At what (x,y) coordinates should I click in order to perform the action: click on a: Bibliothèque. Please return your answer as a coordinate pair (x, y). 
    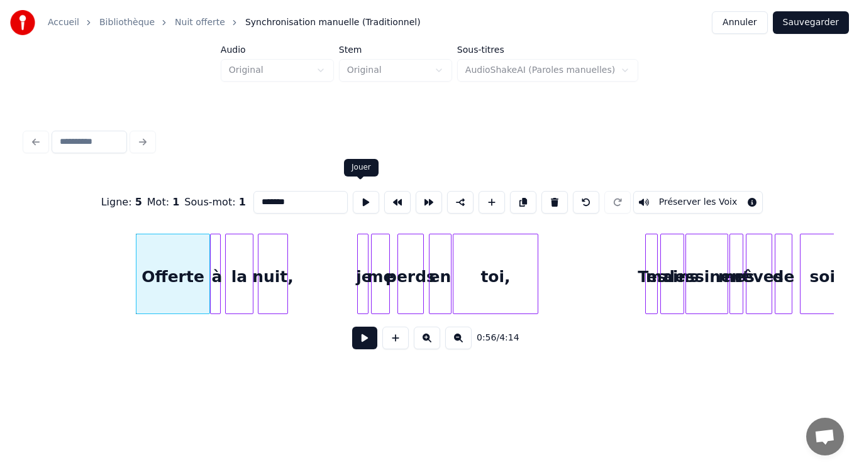
    Looking at the image, I should click on (127, 23).